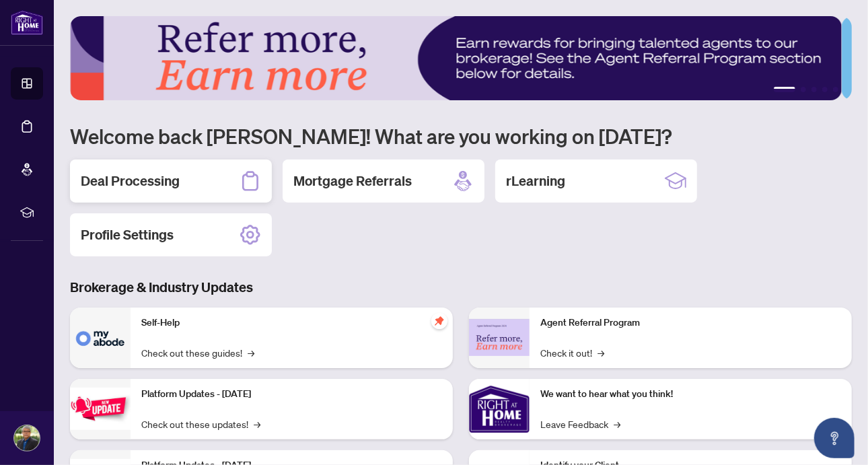  Describe the element at coordinates (535, 181) in the screenshot. I see `h2: rLearning` at that location.